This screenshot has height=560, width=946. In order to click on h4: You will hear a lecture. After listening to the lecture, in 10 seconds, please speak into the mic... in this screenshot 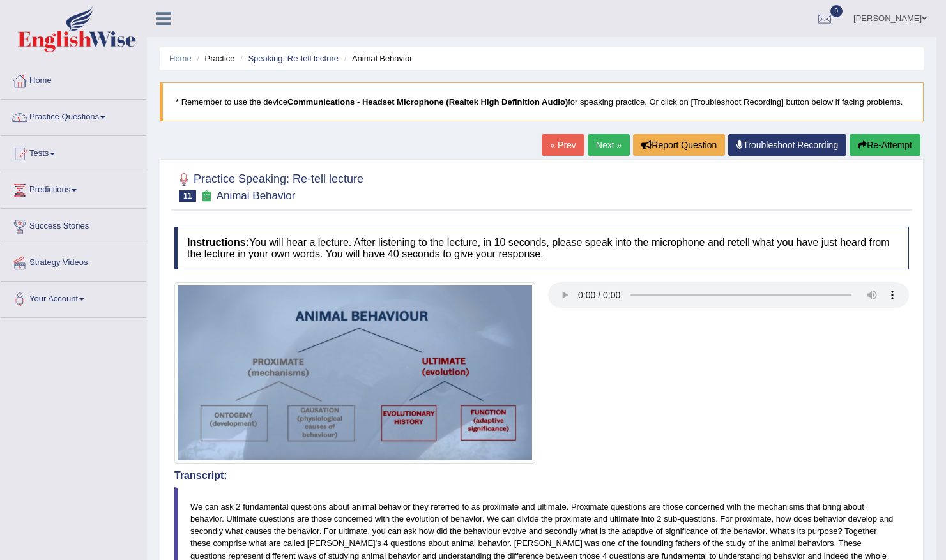, I will do `click(542, 248)`.